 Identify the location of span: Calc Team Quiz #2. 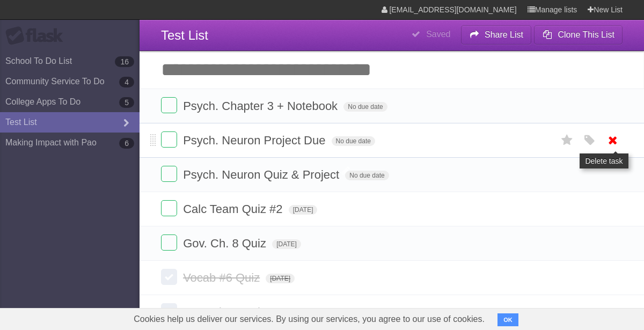
(234, 208).